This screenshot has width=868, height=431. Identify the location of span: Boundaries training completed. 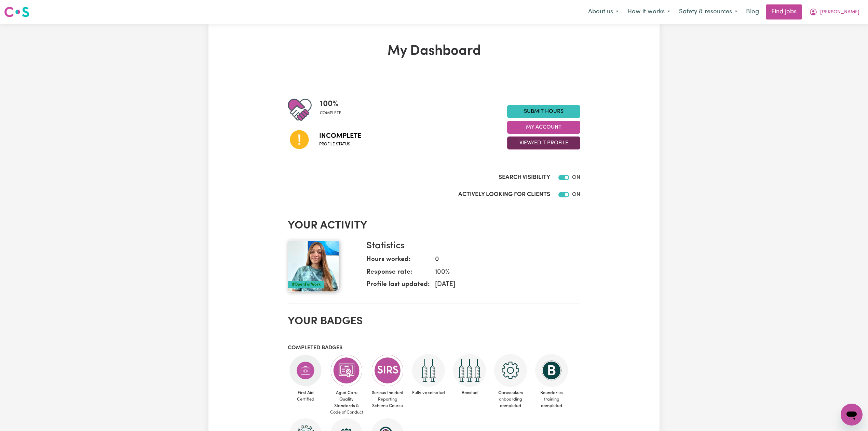
(552, 400).